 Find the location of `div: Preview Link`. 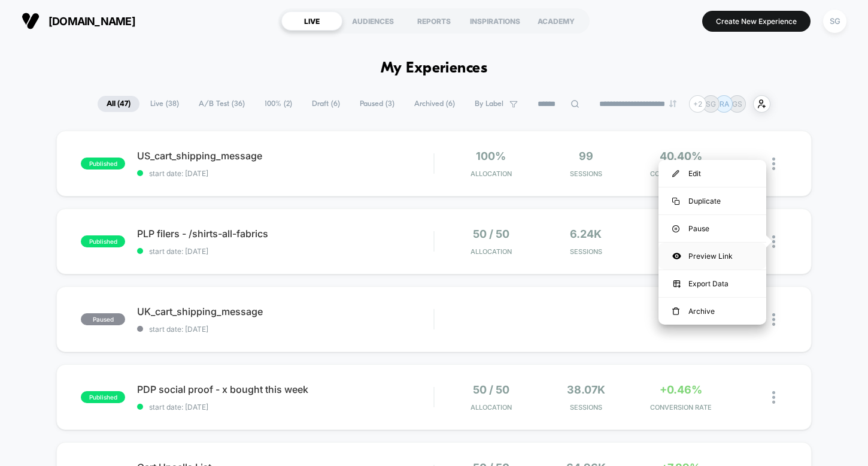

div: Preview Link is located at coordinates (713, 256).